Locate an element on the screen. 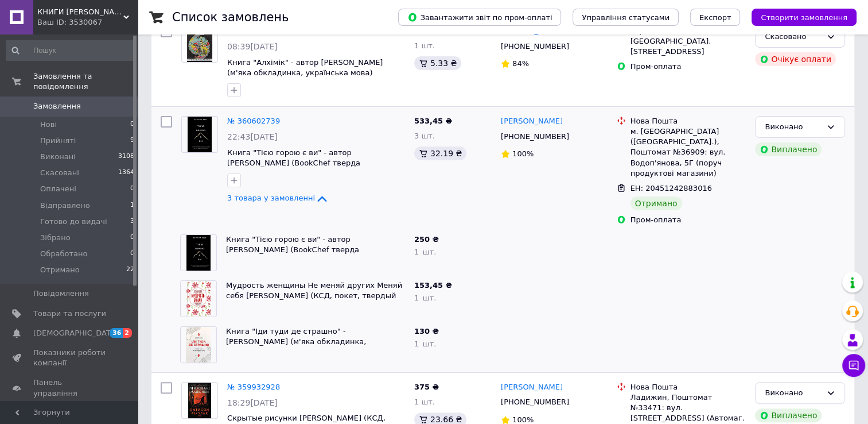 The width and height of the screenshot is (868, 424). span: 9 is located at coordinates (132, 141).